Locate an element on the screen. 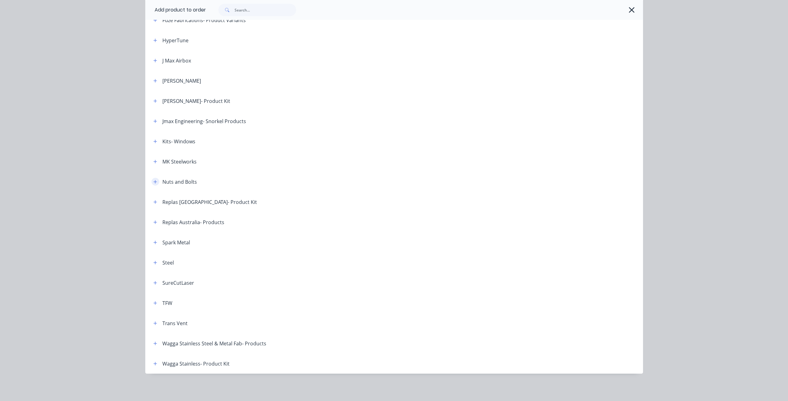 This screenshot has height=401, width=788. div: Wagga Stainless Steel & Metal Fab- Products is located at coordinates (214, 344).